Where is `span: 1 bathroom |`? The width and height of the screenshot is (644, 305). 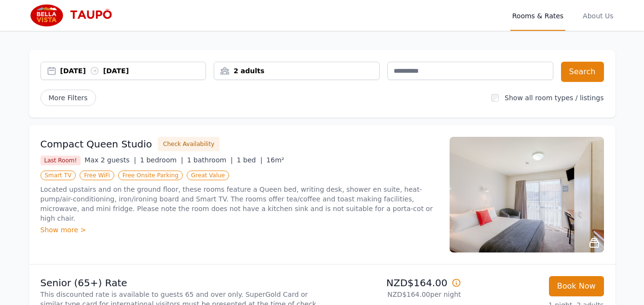 span: 1 bathroom | is located at coordinates (210, 160).